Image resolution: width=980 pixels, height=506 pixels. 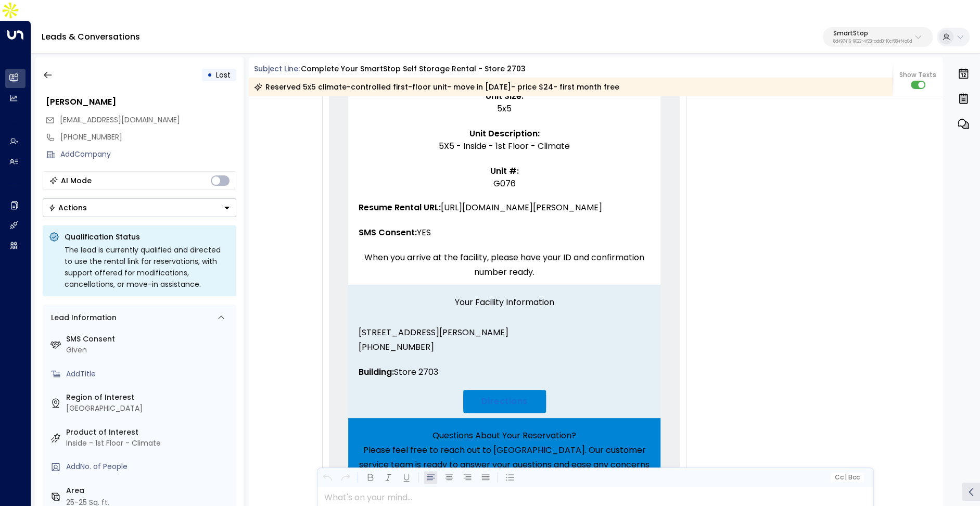 What do you see at coordinates (504, 303) in the screenshot?
I see `span: Your Facility Information` at bounding box center [504, 303].